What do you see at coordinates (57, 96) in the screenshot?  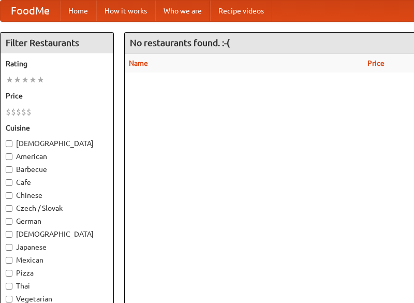 I see `h5: Price` at bounding box center [57, 96].